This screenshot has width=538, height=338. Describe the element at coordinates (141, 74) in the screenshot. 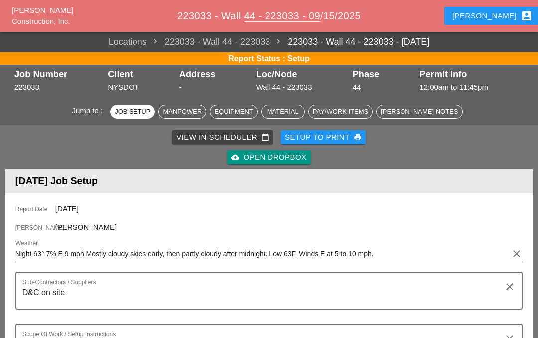

I see `div: Client` at that location.